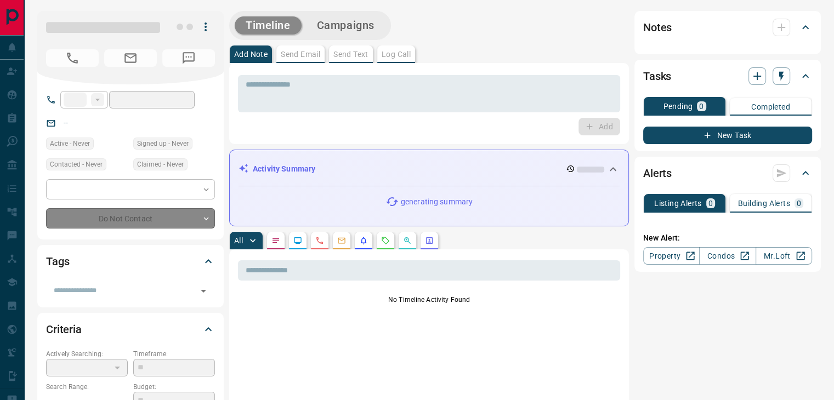 The height and width of the screenshot is (400, 834). What do you see at coordinates (64, 330) in the screenshot?
I see `h2: Criteria` at bounding box center [64, 330].